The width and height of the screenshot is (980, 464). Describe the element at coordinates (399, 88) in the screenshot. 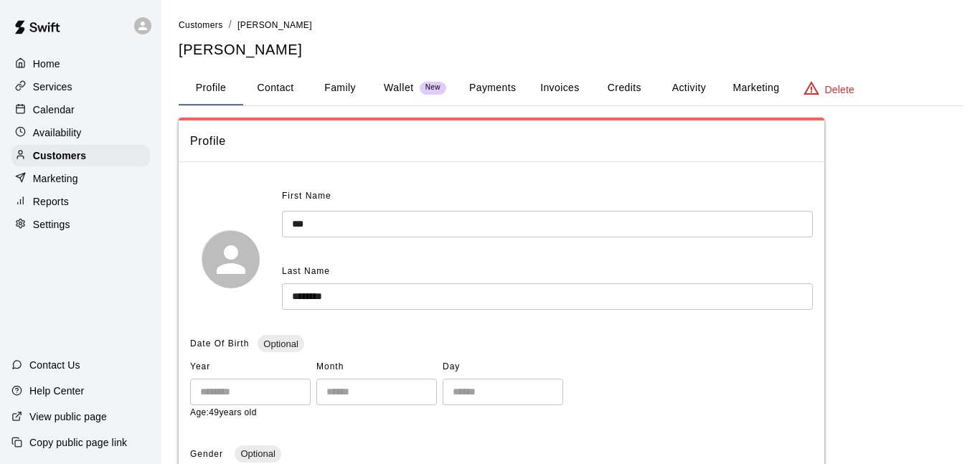

I see `p: Wallet` at that location.